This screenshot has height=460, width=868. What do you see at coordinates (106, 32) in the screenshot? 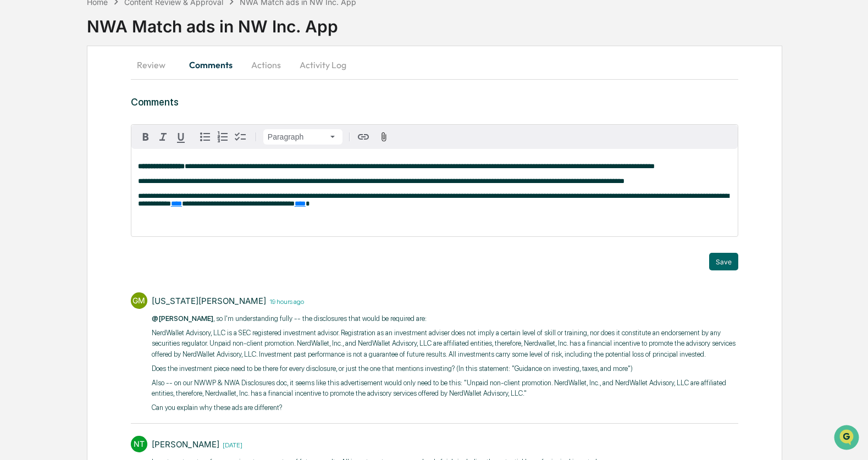
I see `p: How can we help?` at bounding box center [106, 32].